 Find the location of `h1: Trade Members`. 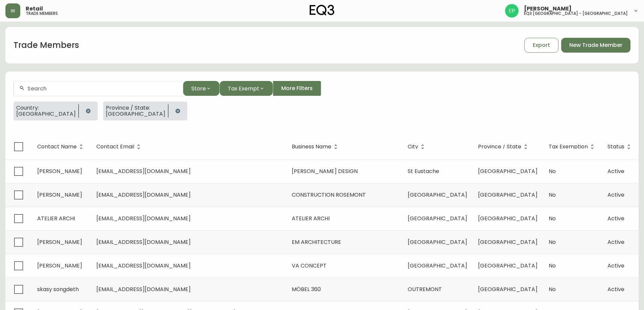

h1: Trade Members is located at coordinates (46, 45).